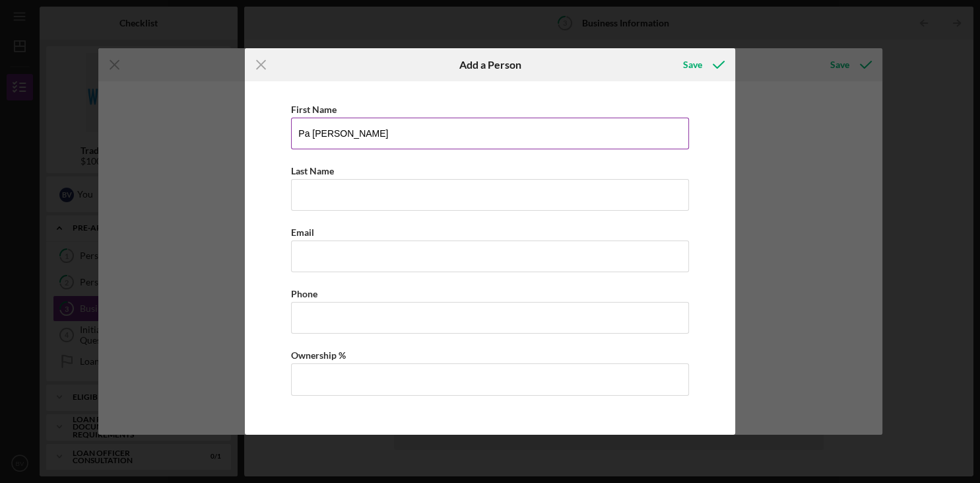  Describe the element at coordinates (312, 171) in the screenshot. I see `label: Last Name` at that location.